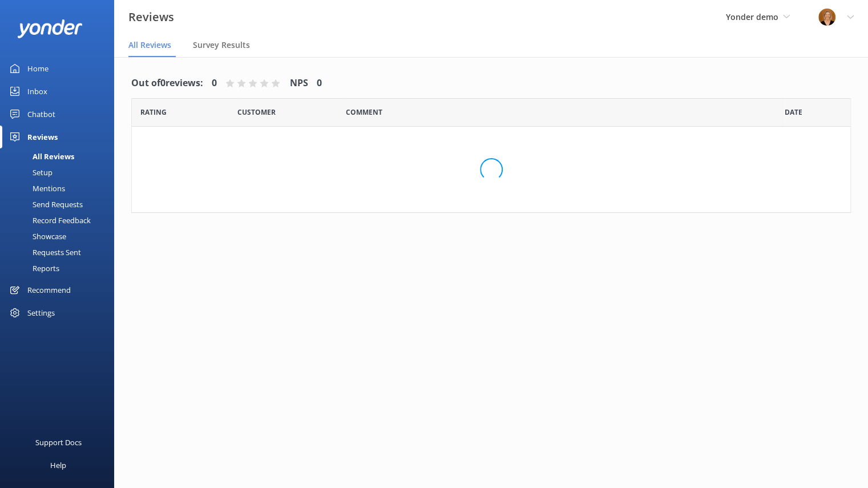  I want to click on img: 1-1617059290.jpg, so click(827, 17).